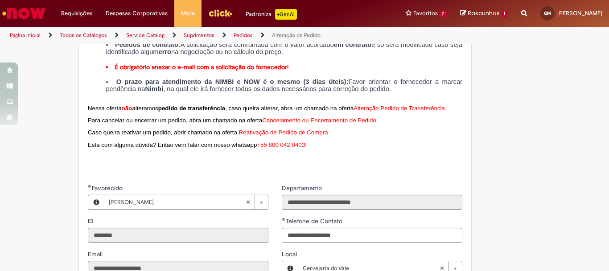 The height and width of the screenshot is (271, 609). What do you see at coordinates (83, 35) in the screenshot?
I see `a: Todos os Catálogos` at bounding box center [83, 35].